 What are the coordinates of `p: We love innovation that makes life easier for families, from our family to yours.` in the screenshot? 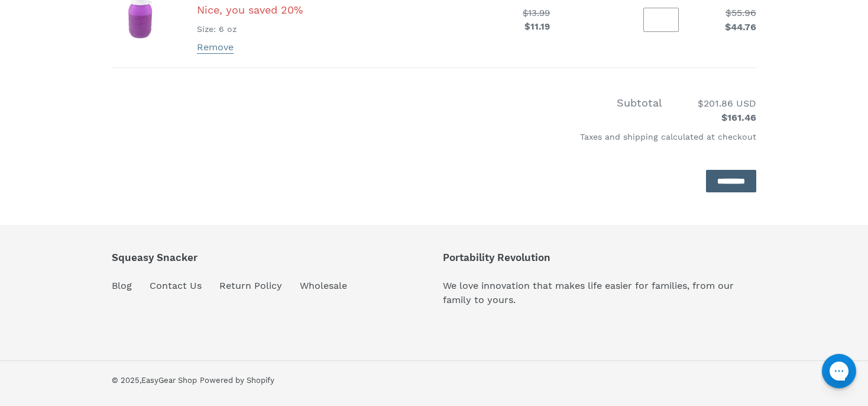 It's located at (600, 293).